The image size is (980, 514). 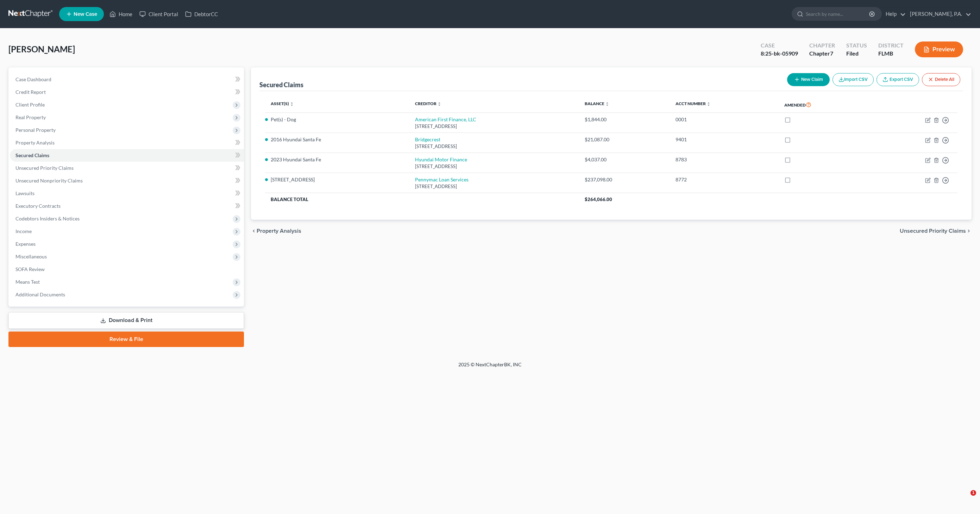 I want to click on a: Asset(s) unfold_more, so click(x=282, y=103).